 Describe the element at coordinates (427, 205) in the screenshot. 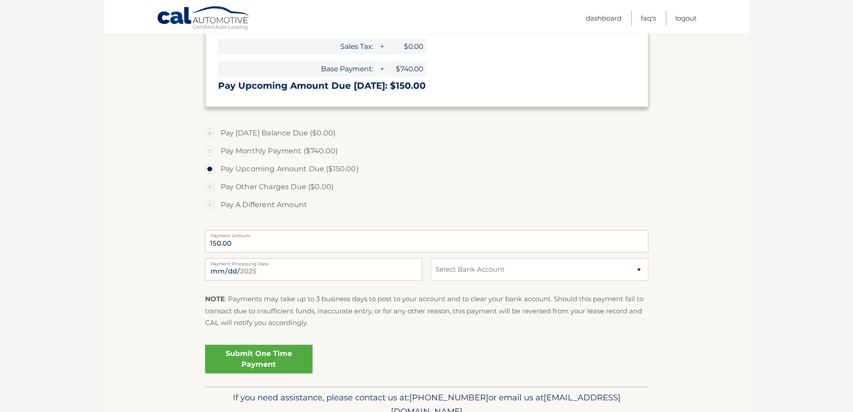

I see `label: Pay A Different Amount` at that location.